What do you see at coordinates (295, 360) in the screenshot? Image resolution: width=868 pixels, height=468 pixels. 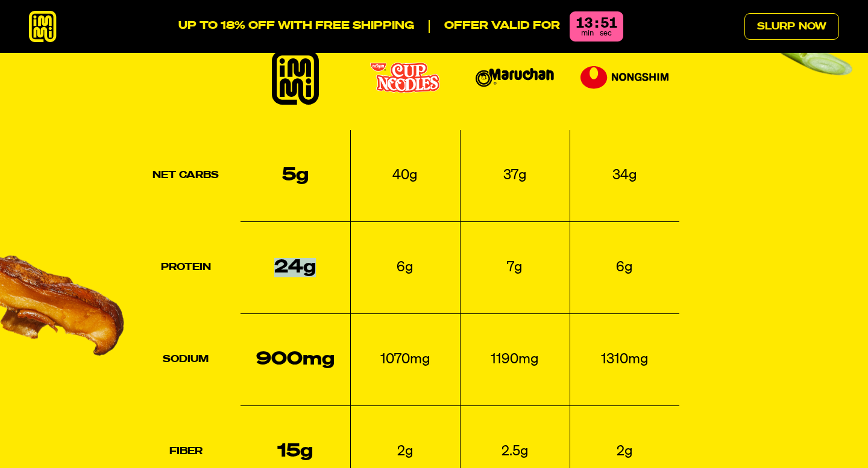 I see `td: 900mg` at bounding box center [295, 360].